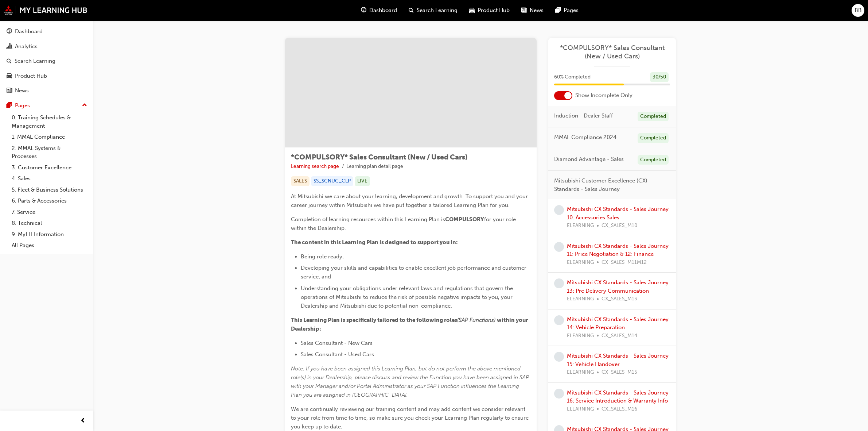 The width and height of the screenshot is (868, 431). Describe the element at coordinates (411, 418) in the screenshot. I see `span: We are continually reviewing our training content and may add content we consider relevant to you...` at that location.